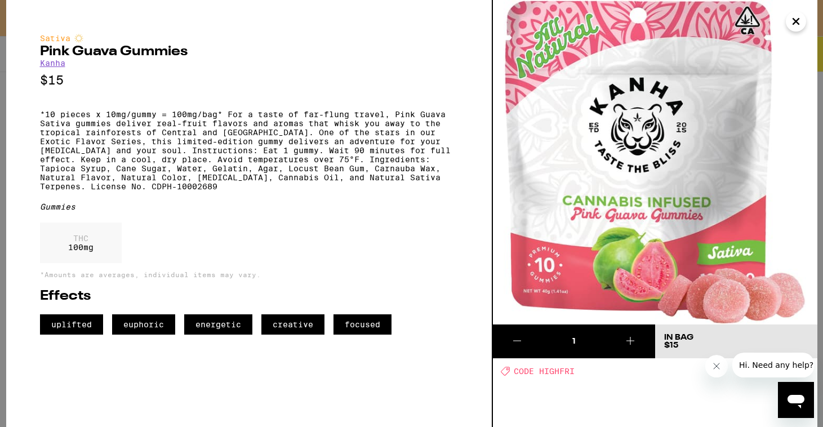 Image resolution: width=823 pixels, height=427 pixels. What do you see at coordinates (249, 38) in the screenshot?
I see `div: Sativa` at bounding box center [249, 38].